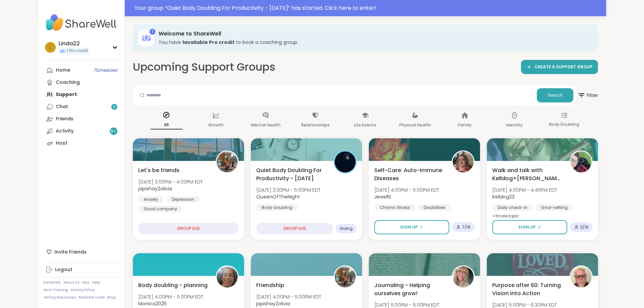 Image resolution: width=644 pixels, height=308 pixels. Describe the element at coordinates (112, 297) in the screenshot. I see `a: Blog` at that location.